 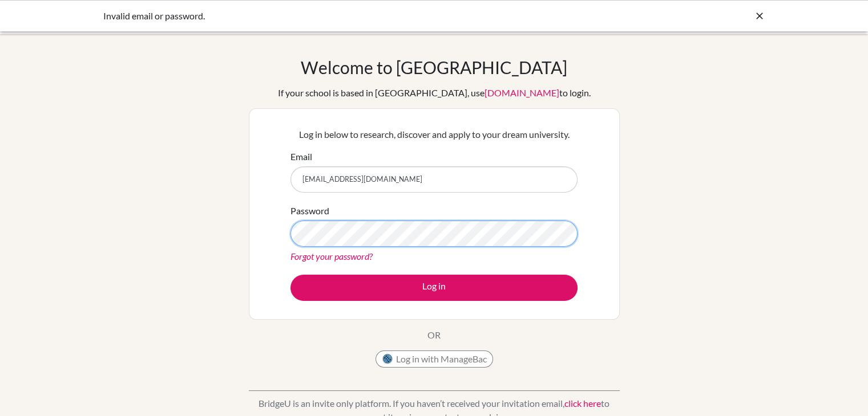 I want to click on label: Email, so click(x=301, y=157).